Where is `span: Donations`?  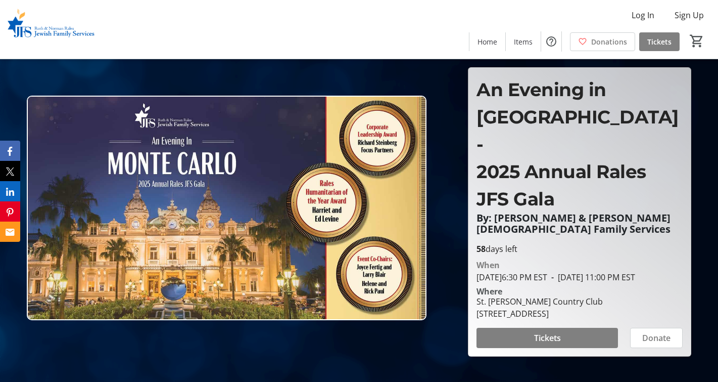
span: Donations is located at coordinates (609, 41).